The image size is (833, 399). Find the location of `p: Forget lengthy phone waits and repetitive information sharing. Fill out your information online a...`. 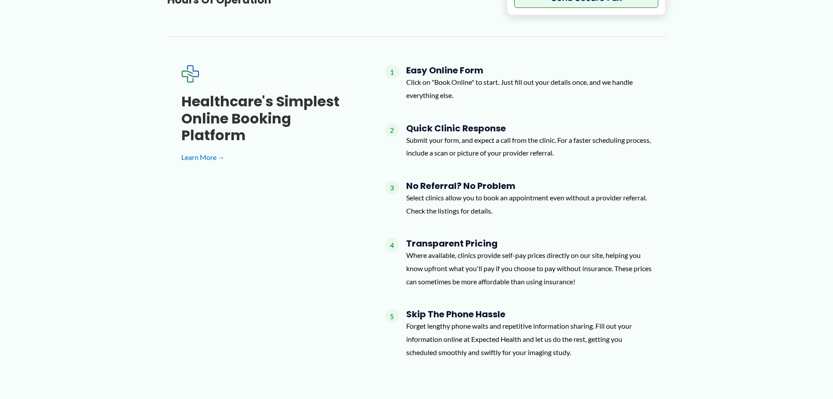

p: Forget lengthy phone waits and repetitive information sharing. Fill out your information online a... is located at coordinates (529, 339).